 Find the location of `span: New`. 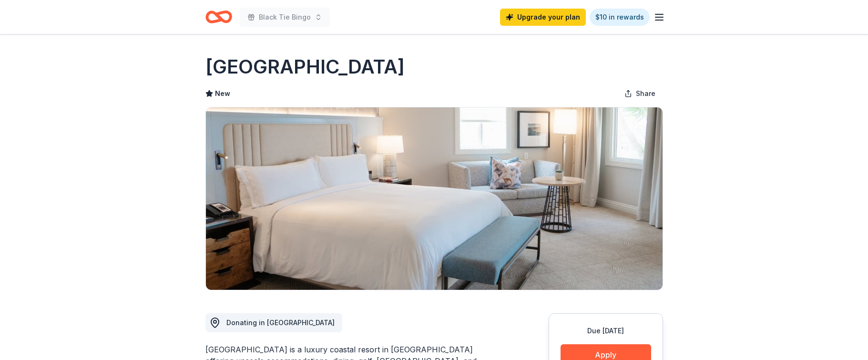

span: New is located at coordinates (222, 94).